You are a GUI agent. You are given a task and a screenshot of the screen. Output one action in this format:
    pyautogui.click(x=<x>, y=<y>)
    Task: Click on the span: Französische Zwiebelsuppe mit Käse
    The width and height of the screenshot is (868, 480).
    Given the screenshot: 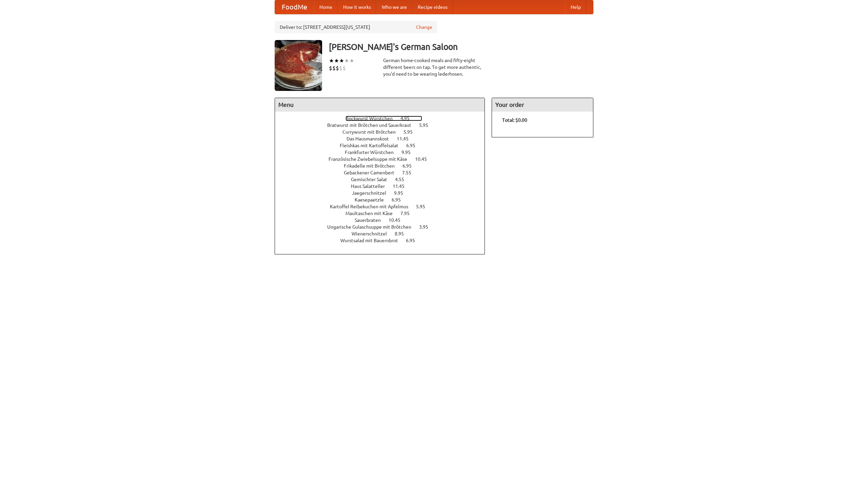 What is the action you would take?
    pyautogui.click(x=371, y=159)
    